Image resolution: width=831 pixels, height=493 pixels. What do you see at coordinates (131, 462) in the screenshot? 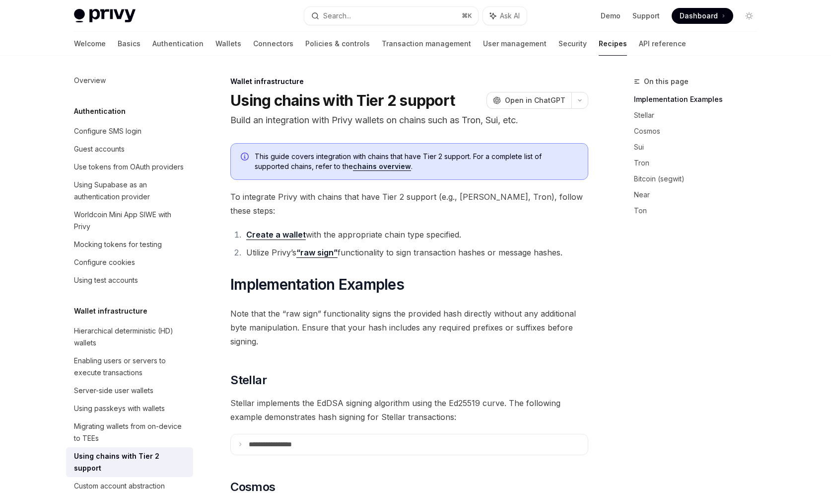
I see `div: Using chains with Tier 2 support` at bounding box center [131, 462].